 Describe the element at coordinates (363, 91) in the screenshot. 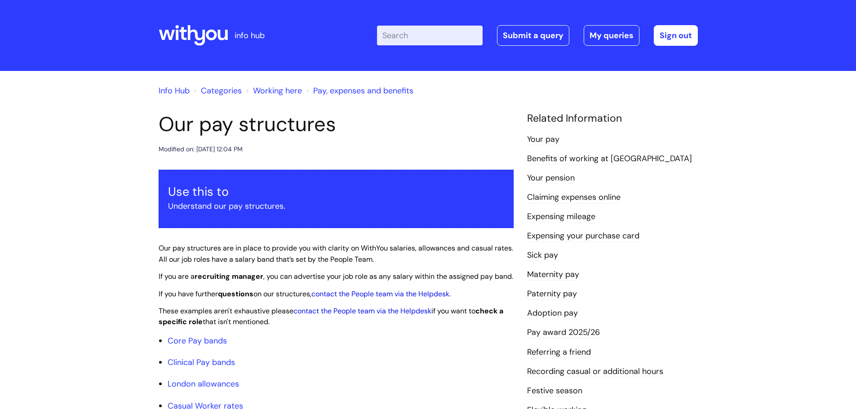

I see `a: Pay, expenses and benefits` at that location.